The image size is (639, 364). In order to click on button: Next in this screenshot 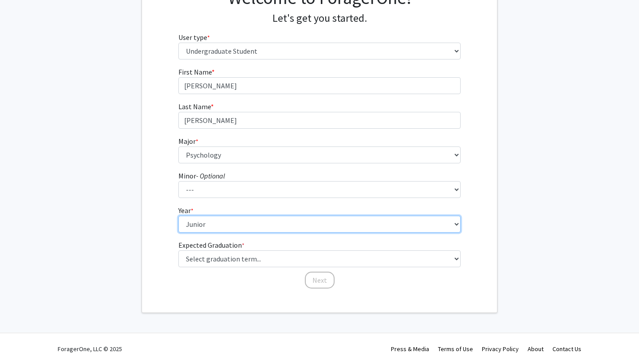, I will do `click(320, 280)`.